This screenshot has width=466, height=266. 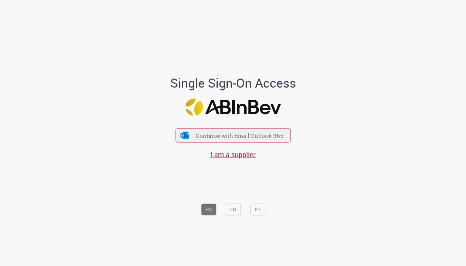 I want to click on h1: Single Sign-On Access, so click(x=233, y=83).